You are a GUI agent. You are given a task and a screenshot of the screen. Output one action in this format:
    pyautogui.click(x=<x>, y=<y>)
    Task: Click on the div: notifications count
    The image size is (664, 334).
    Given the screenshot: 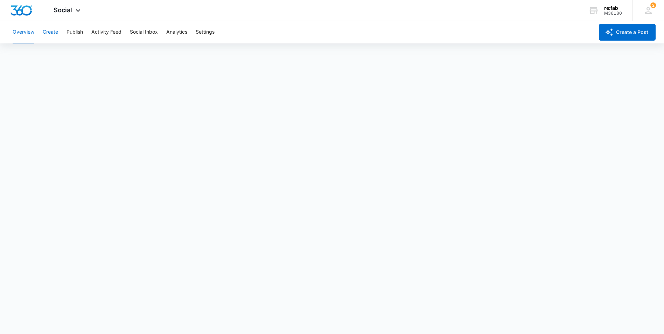 What is the action you would take?
    pyautogui.click(x=654, y=5)
    